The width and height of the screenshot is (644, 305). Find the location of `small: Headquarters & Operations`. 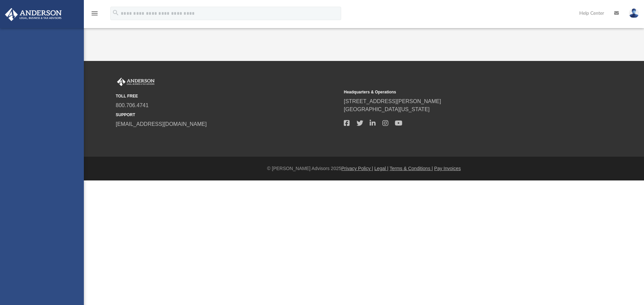

small: Headquarters & Operations is located at coordinates (455, 92).